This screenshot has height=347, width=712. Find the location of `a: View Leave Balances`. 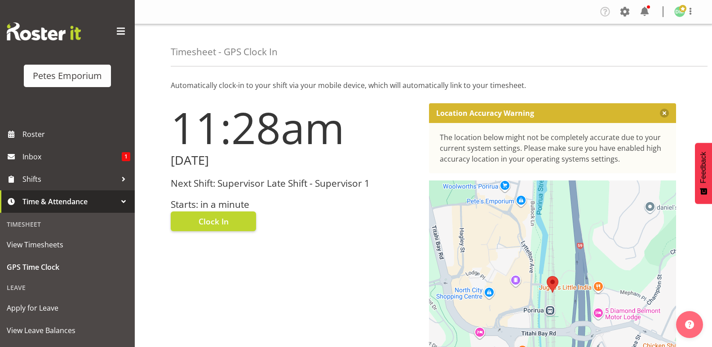

a: View Leave Balances is located at coordinates (67, 331).